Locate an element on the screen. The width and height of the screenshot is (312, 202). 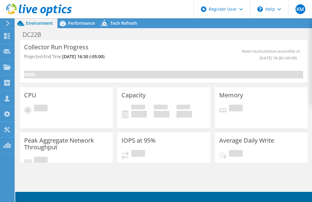
span: Next recalculation available at is located at coordinates (232, 54).